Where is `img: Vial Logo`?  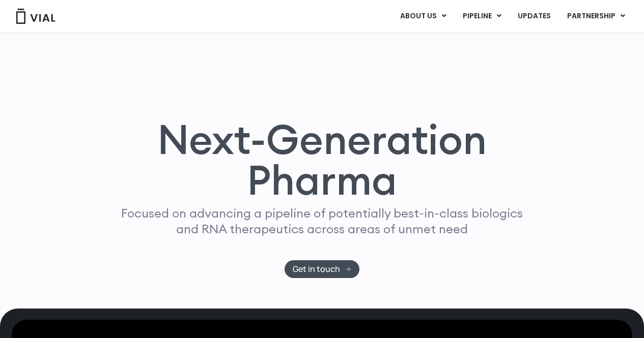
img: Vial Logo is located at coordinates (36, 16).